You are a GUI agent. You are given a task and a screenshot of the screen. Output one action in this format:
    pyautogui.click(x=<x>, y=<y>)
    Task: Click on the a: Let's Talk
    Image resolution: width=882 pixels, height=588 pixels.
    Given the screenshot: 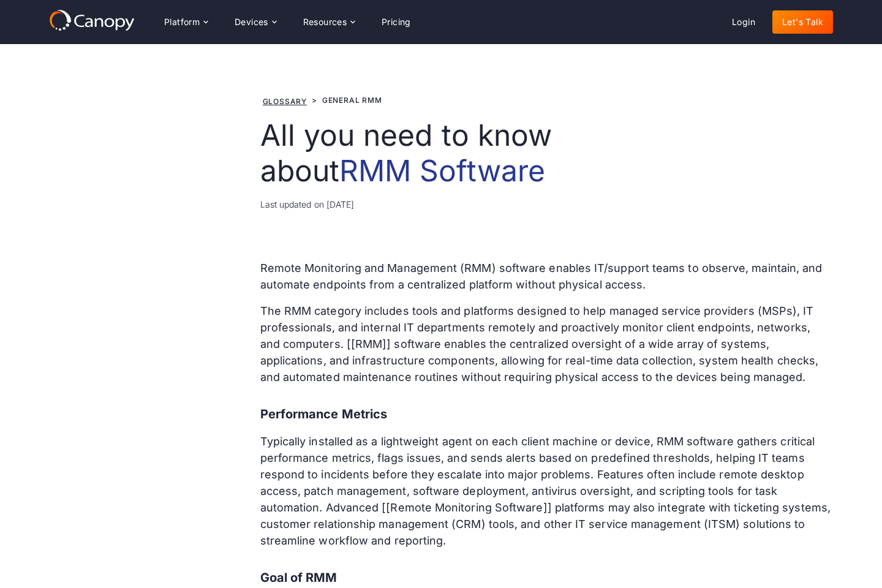 What is the action you would take?
    pyautogui.click(x=802, y=22)
    